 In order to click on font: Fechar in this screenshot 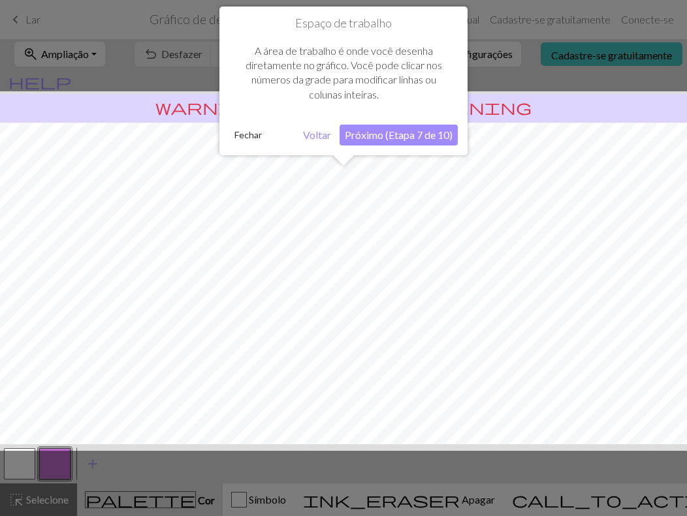, I will do `click(248, 134)`.